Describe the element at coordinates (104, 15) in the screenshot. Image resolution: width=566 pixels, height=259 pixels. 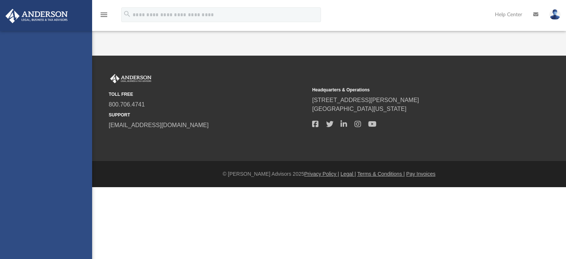
I see `i: menu` at that location.